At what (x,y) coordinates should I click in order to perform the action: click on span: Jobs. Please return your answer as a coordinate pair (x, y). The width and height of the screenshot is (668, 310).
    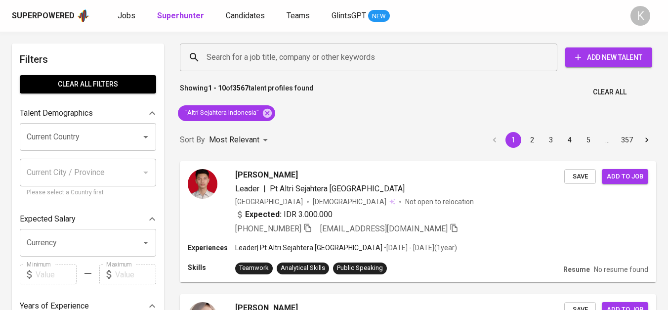
    Looking at the image, I should click on (126, 15).